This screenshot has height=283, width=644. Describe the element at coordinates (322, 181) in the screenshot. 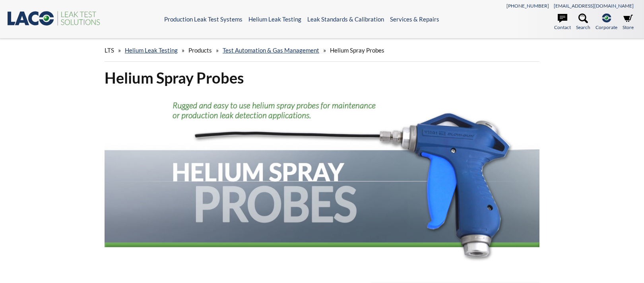

I see `img: Helium Spray Probe header` at that location.